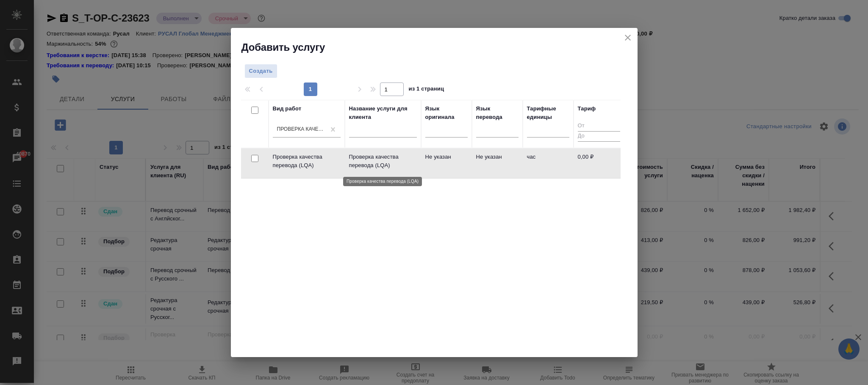 This screenshot has height=385, width=868. I want to click on h2: Добавить услугу, so click(440, 48).